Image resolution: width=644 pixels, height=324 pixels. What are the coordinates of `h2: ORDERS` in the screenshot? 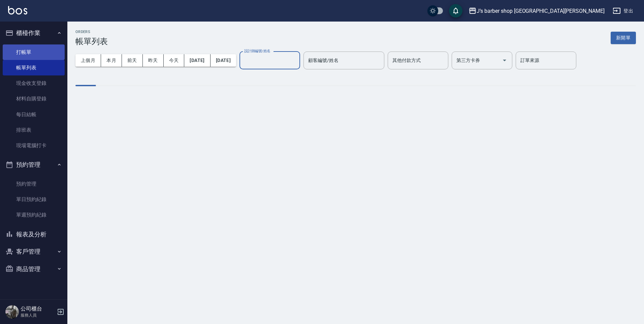 It's located at (92, 32).